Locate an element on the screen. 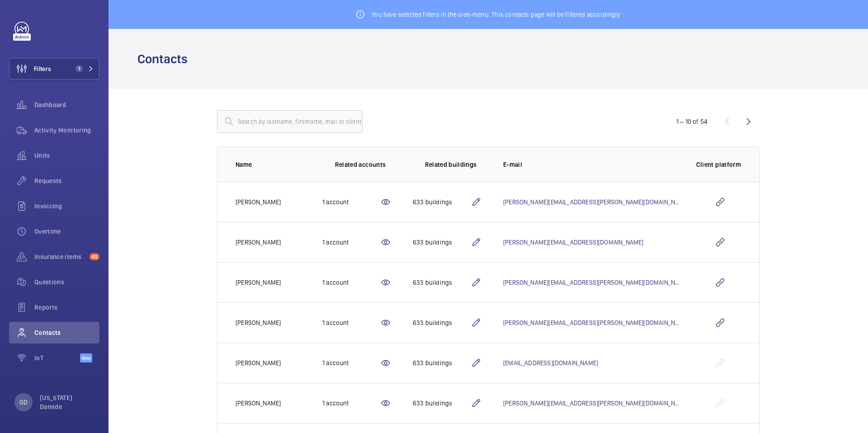 This screenshot has height=433, width=868. h1: Contacts is located at coordinates (165, 59).